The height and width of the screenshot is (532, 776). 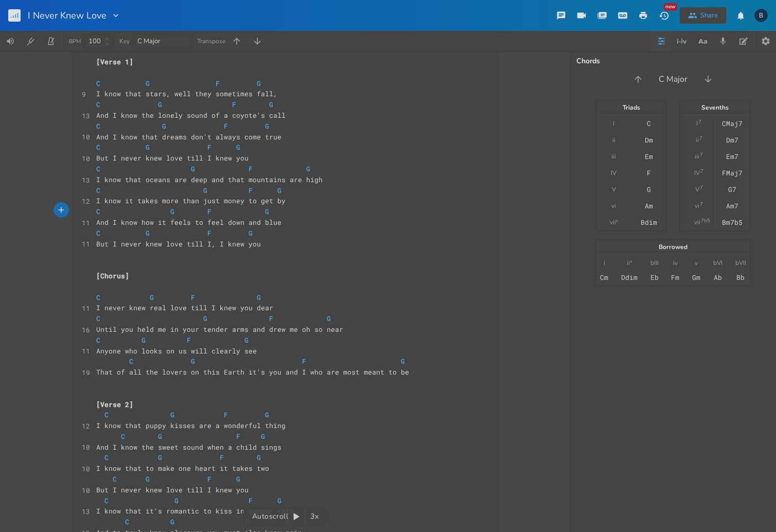 I want to click on div: bVII, so click(x=741, y=263).